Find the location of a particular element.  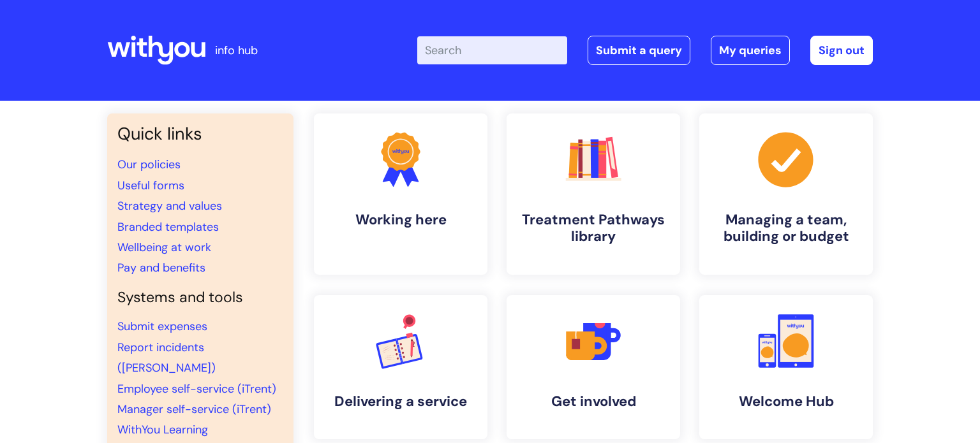

a: Pay and benefits is located at coordinates (161, 268).